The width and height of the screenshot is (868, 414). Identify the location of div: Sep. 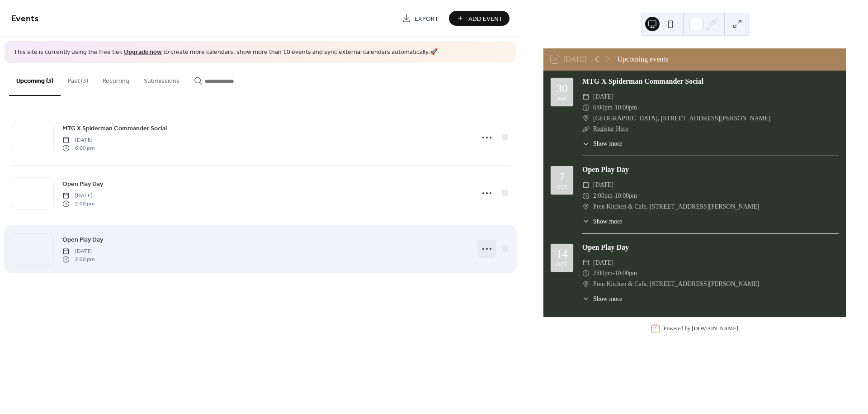
(562, 99).